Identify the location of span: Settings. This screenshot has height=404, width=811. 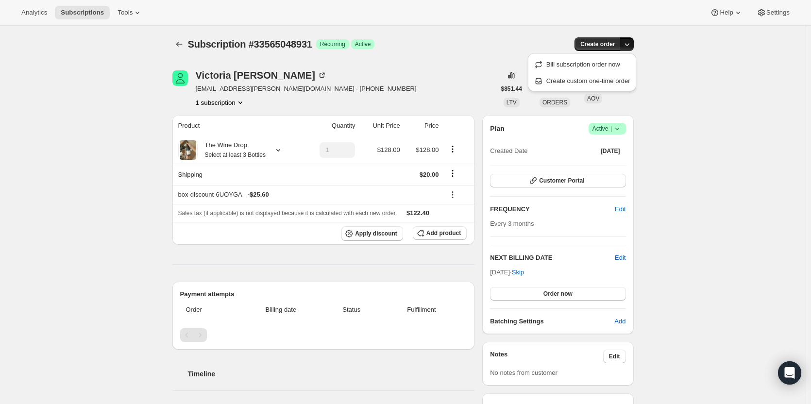
(778, 13).